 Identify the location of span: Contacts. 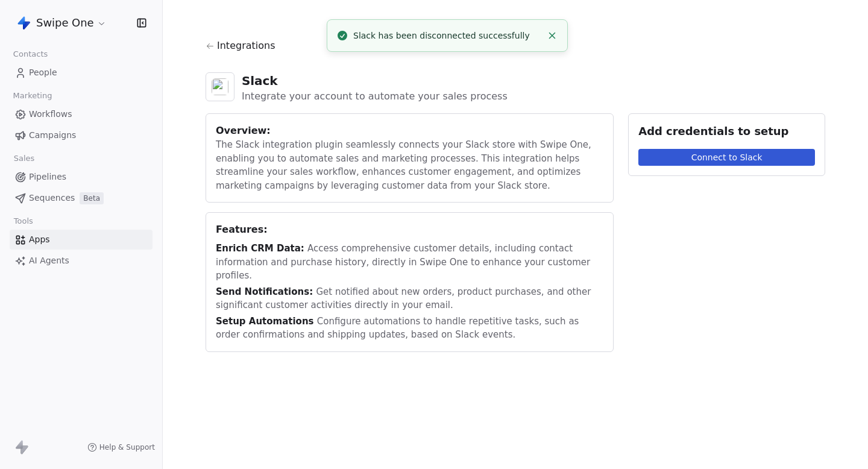
(30, 54).